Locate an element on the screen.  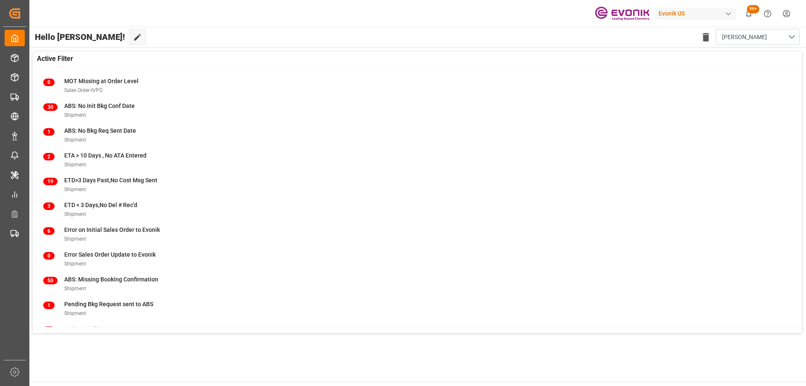
a: 0Error Sales Order Update to EvonikShipment is located at coordinates (417, 259).